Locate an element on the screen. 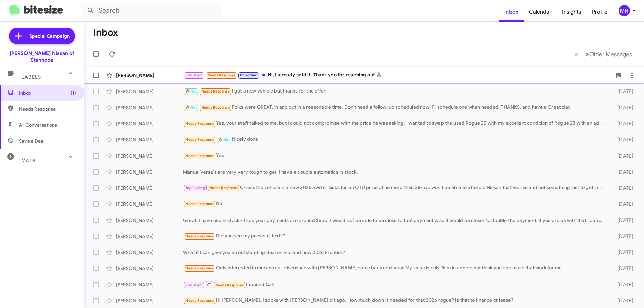 The image size is (644, 308). a: Calendar is located at coordinates (540, 12).